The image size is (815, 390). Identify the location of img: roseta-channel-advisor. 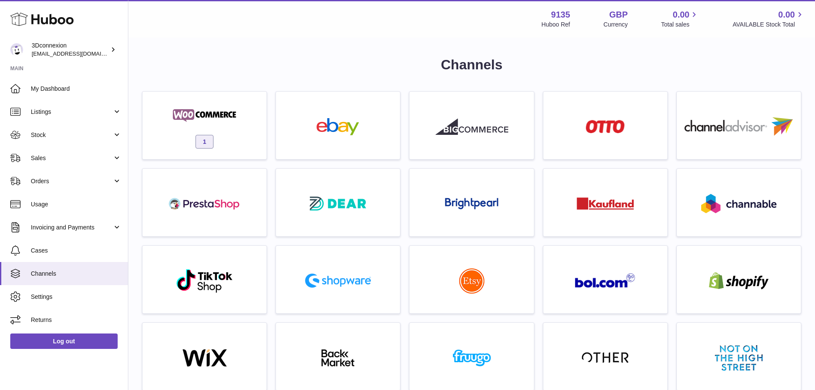
(738, 126).